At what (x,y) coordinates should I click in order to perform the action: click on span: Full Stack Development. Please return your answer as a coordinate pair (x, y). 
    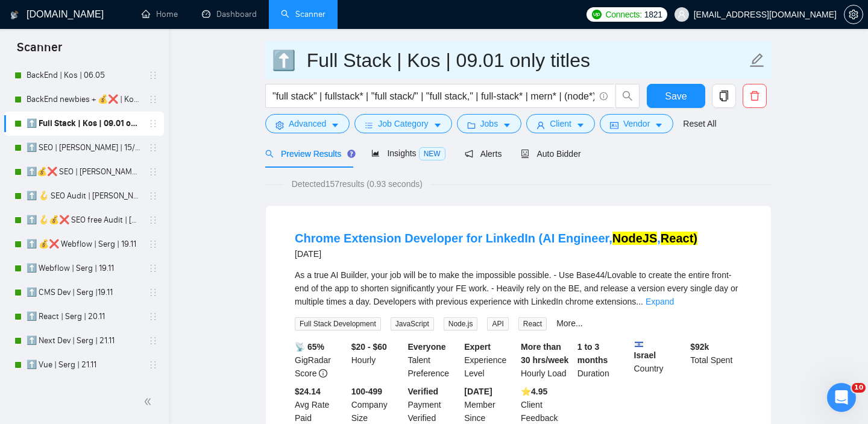
    Looking at the image, I should click on (337, 324).